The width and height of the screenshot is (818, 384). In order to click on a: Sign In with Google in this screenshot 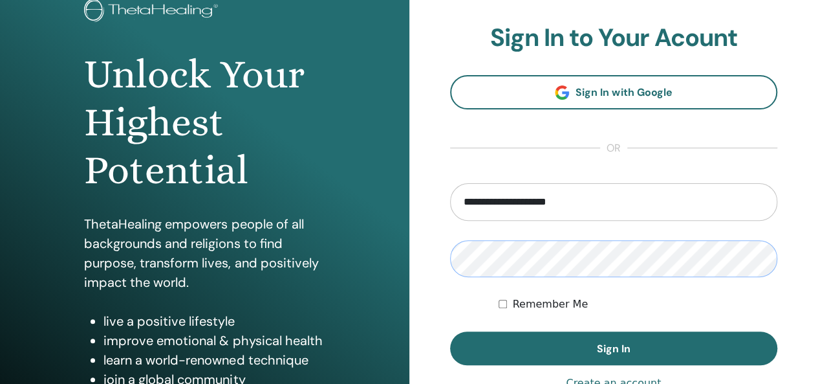, I will do `click(614, 92)`.